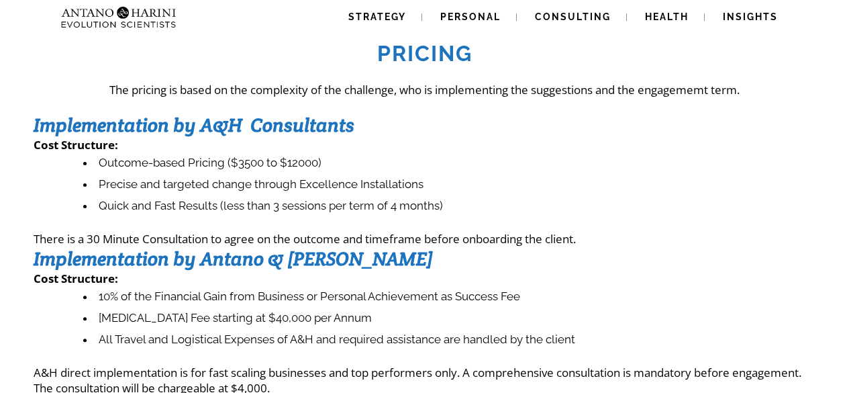 The height and width of the screenshot is (393, 849). I want to click on p: The pricing is based on the complexity of the challenge, who is implementing the suggestions and ..., so click(424, 89).